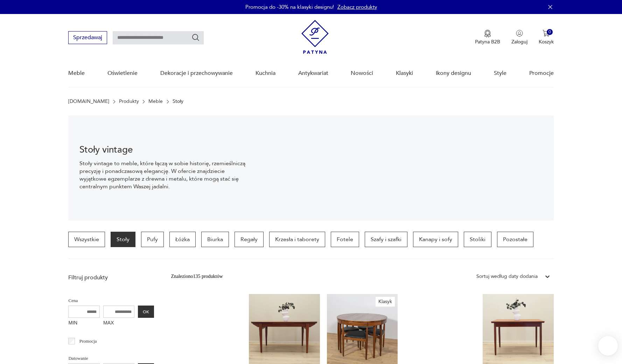  Describe the element at coordinates (84, 323) in the screenshot. I see `label: MIN` at that location.